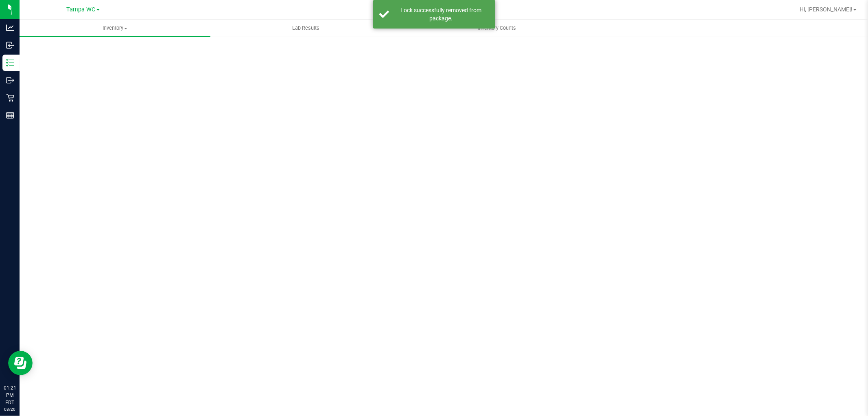  What do you see at coordinates (10, 63) in the screenshot?
I see `inline-svg: Inventory` at bounding box center [10, 63].